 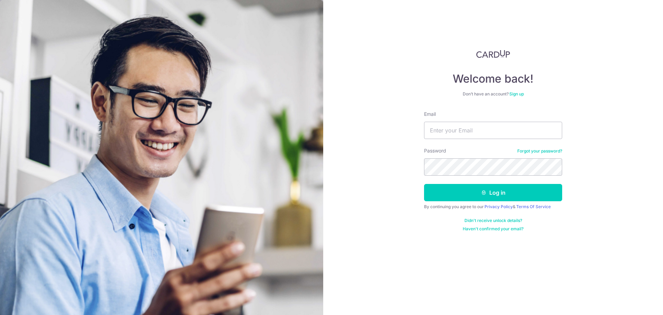 I want to click on button: Log in, so click(x=493, y=192).